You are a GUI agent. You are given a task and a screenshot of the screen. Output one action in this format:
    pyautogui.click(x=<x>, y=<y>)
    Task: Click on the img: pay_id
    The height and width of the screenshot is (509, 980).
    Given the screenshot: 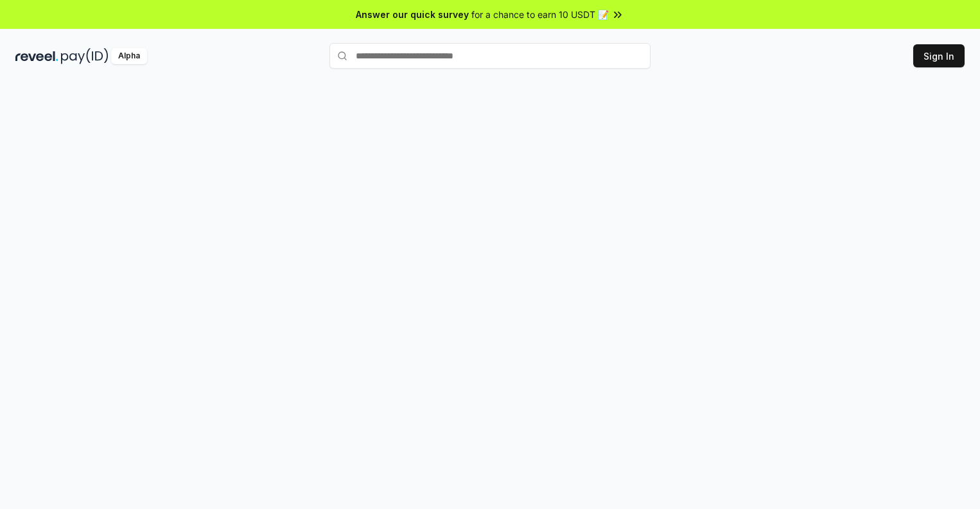 What is the action you would take?
    pyautogui.click(x=85, y=56)
    